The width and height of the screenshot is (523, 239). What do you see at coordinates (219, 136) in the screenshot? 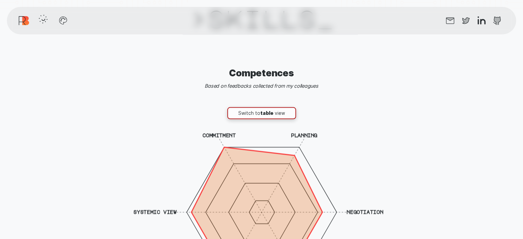
I see `text: commitment` at bounding box center [219, 136].